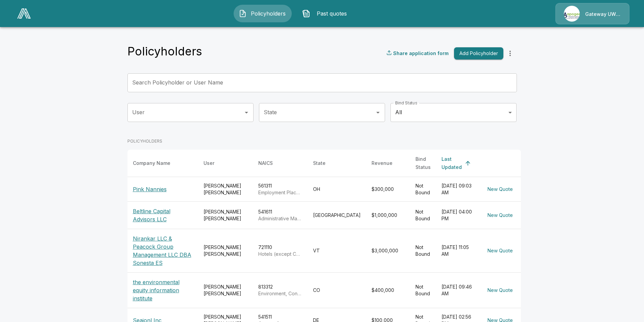 Image resolution: width=644 pixels, height=322 pixels. What do you see at coordinates (510, 54) in the screenshot?
I see `button: more` at bounding box center [510, 54].